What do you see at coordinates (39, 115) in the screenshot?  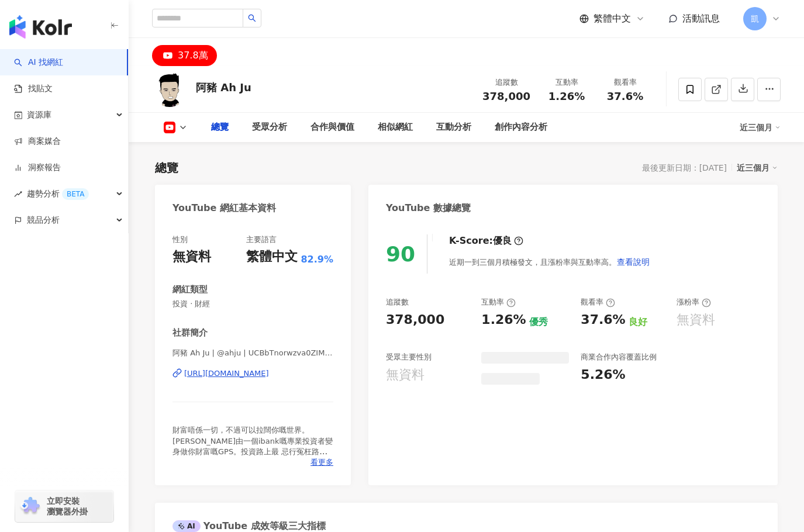 I see `span: 資源庫` at bounding box center [39, 115].